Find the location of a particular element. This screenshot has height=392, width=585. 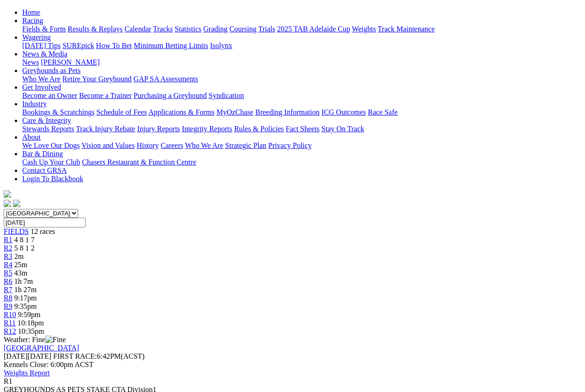

img: facebook.svg is located at coordinates (7, 203).